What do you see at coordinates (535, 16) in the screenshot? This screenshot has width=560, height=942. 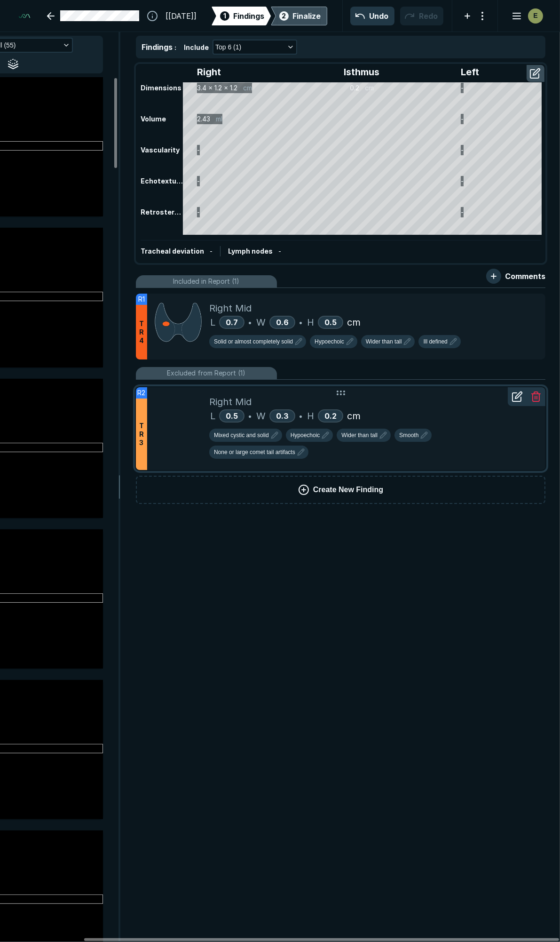 I see `div: avatar-name` at bounding box center [535, 16].